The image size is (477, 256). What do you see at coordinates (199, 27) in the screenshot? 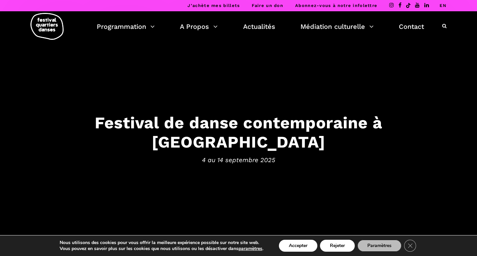
I see `a: A Propos` at bounding box center [199, 27].